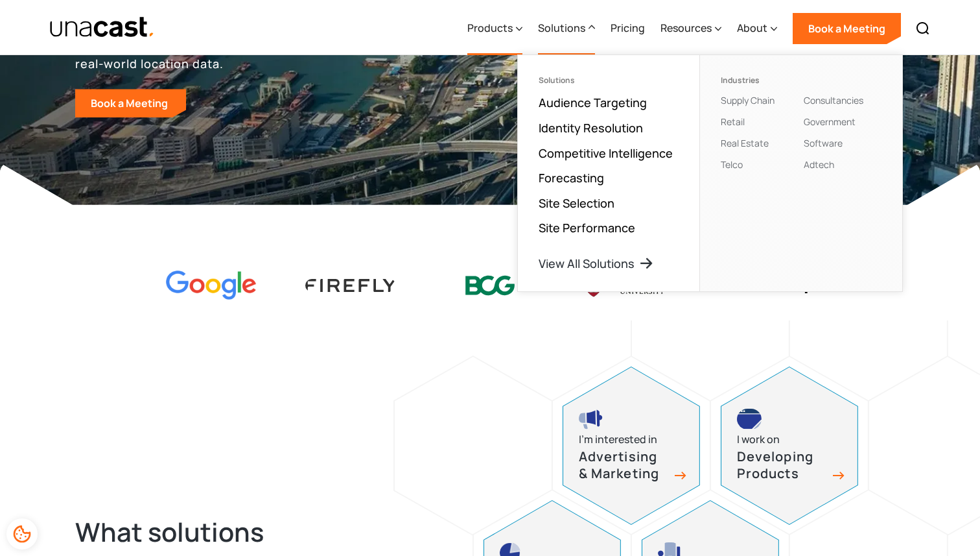 The height and width of the screenshot is (556, 980). Describe the element at coordinates (102, 28) in the screenshot. I see `a: home` at that location.